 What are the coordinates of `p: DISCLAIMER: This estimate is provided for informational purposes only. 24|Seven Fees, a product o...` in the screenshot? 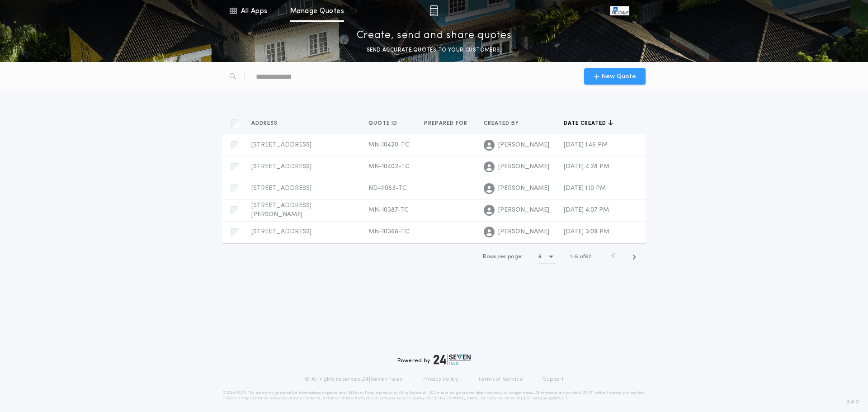 It's located at (434, 396).